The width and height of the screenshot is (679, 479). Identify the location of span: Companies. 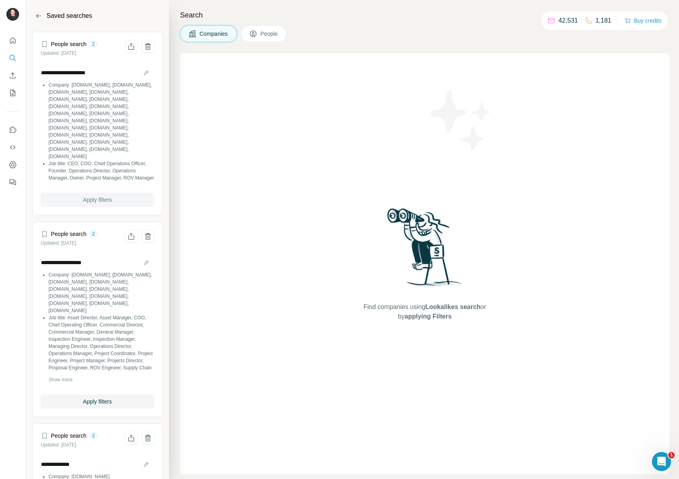
(214, 34).